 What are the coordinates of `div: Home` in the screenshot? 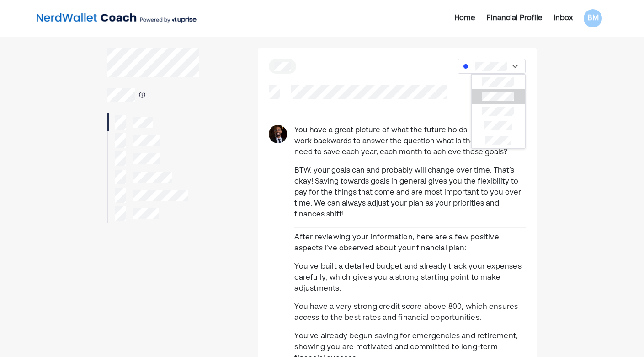 It's located at (465, 19).